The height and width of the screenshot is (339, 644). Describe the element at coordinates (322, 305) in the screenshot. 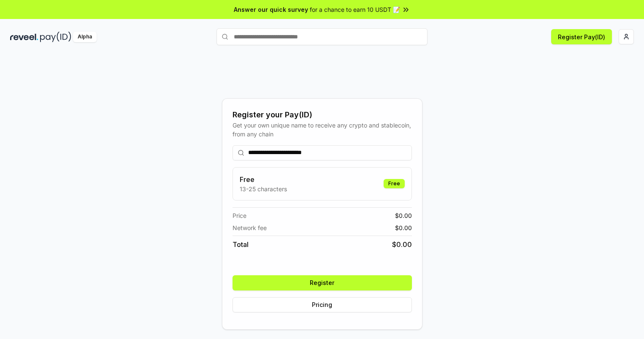

I see `button: Pricing` at that location.